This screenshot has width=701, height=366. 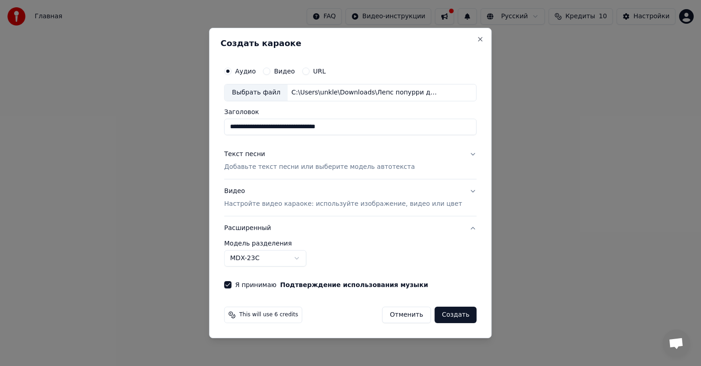 I want to click on button: Я принимаю, so click(x=354, y=285).